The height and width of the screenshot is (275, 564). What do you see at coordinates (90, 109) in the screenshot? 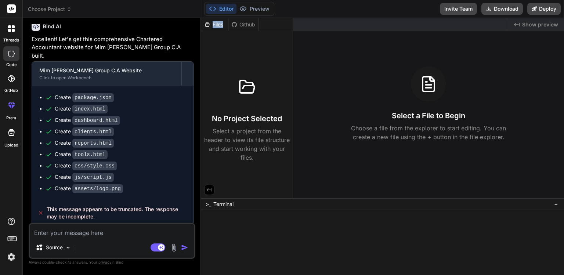
I see `code: index.html` at bounding box center [90, 109].